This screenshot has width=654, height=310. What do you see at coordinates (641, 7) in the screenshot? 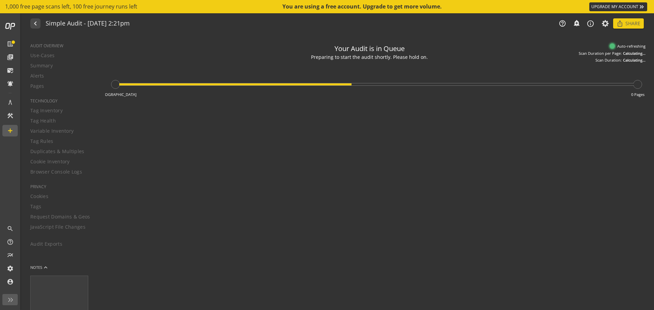
I see `mat-icon: keyboard_double_arrow_right` at bounding box center [641, 7].